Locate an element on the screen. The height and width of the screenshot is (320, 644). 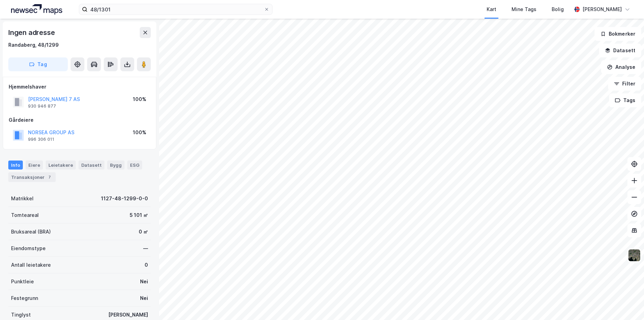
div: Hjemmelshaver is located at coordinates (80, 87).